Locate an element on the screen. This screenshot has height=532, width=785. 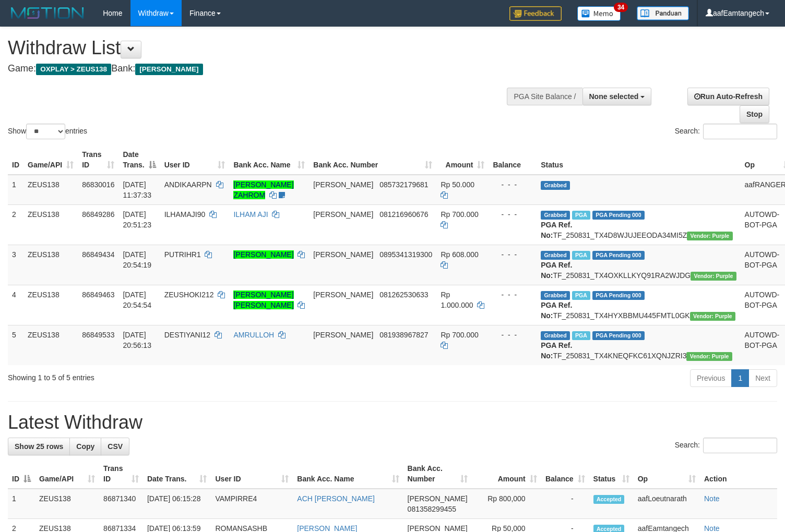
th: Trans ID: activate to sort column ascending is located at coordinates (121, 474).